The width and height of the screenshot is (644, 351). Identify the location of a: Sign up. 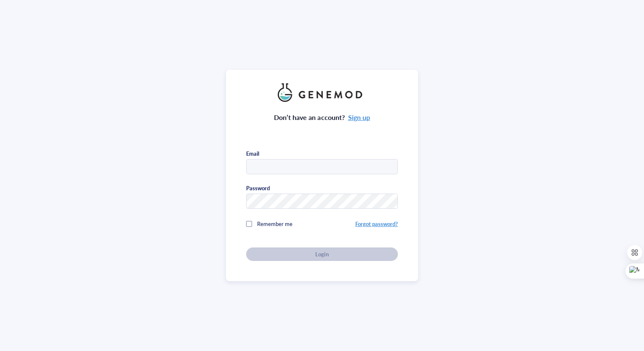
(359, 117).